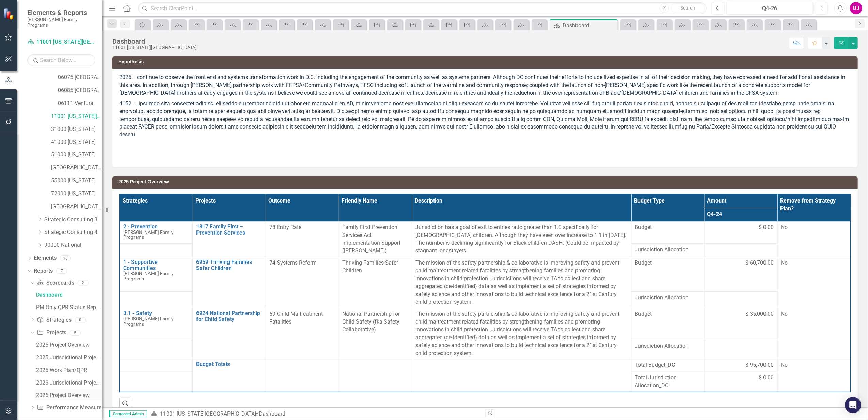  I want to click on img: ClearPoint Strategy, so click(9, 13).